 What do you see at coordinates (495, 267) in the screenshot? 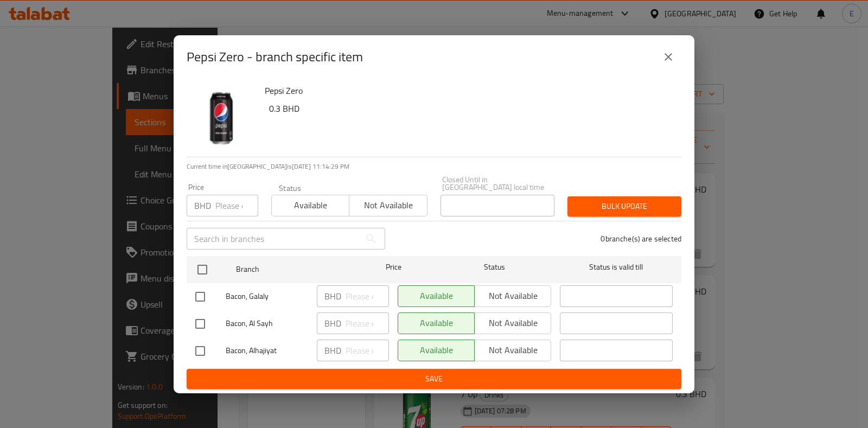
I see `span: Status` at bounding box center [495, 267].